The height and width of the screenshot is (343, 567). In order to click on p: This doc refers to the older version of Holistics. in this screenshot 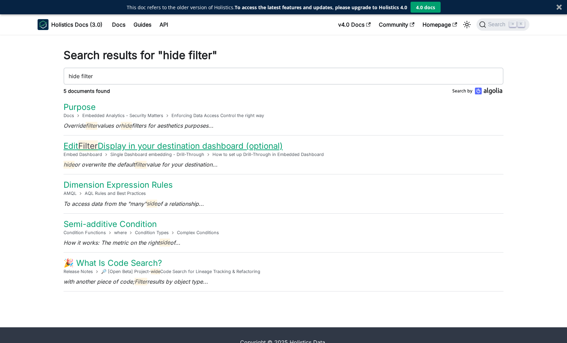, I will do `click(267, 7)`.